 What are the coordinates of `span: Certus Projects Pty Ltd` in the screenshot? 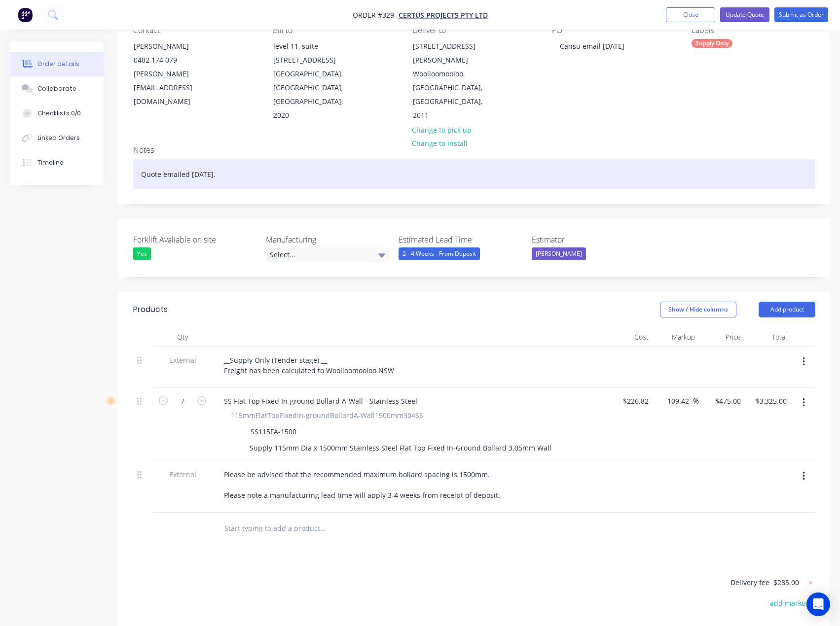 It's located at (443, 15).